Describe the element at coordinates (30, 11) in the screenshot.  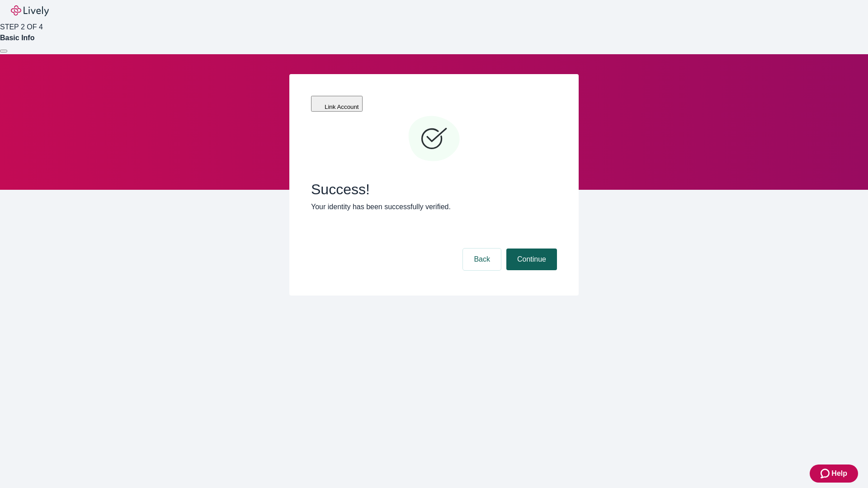
I see `img: Lively` at that location.